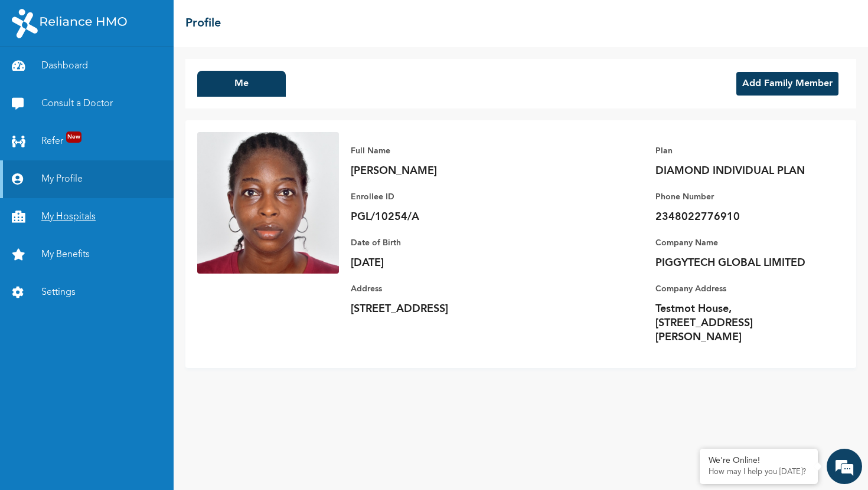  What do you see at coordinates (787, 84) in the screenshot?
I see `button: Add Family Member` at bounding box center [787, 84].